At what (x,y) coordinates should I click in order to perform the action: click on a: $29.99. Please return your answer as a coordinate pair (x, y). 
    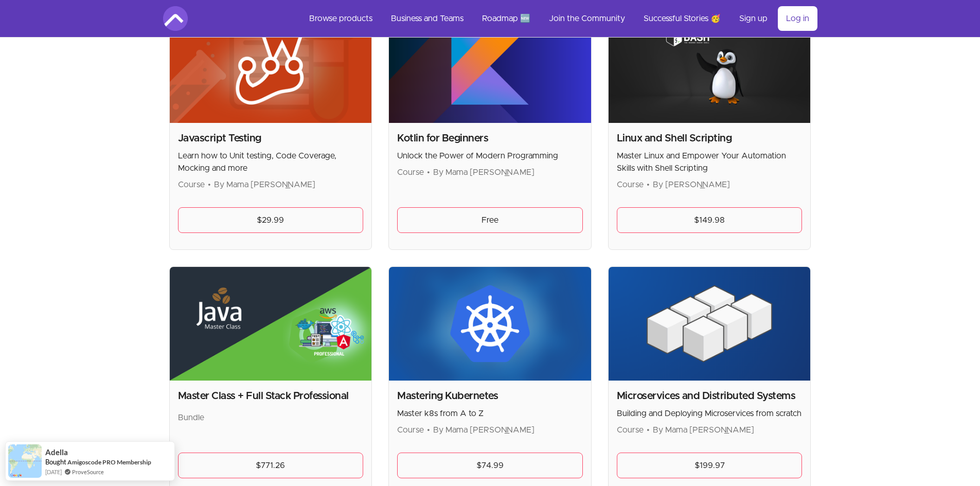
    Looking at the image, I should click on (271, 220).